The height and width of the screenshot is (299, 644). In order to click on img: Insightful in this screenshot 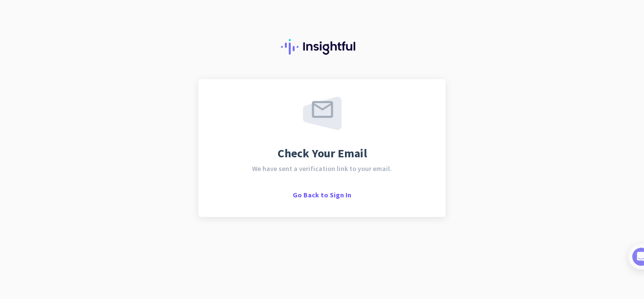, I will do `click(322, 47)`.